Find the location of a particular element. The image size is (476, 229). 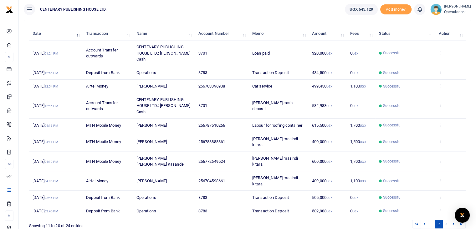

small: 04:11 PM is located at coordinates (51, 142).